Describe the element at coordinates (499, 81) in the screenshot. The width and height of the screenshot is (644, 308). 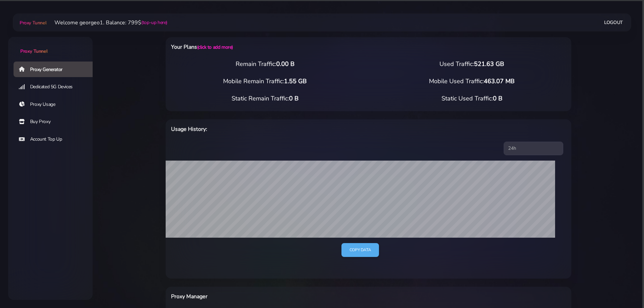
I see `span: 463.07 MB` at that location.